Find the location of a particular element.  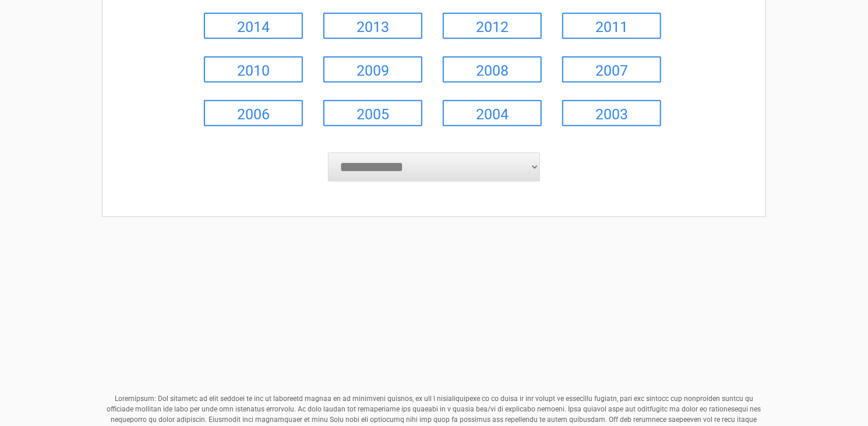

a: 2004 is located at coordinates (492, 113).